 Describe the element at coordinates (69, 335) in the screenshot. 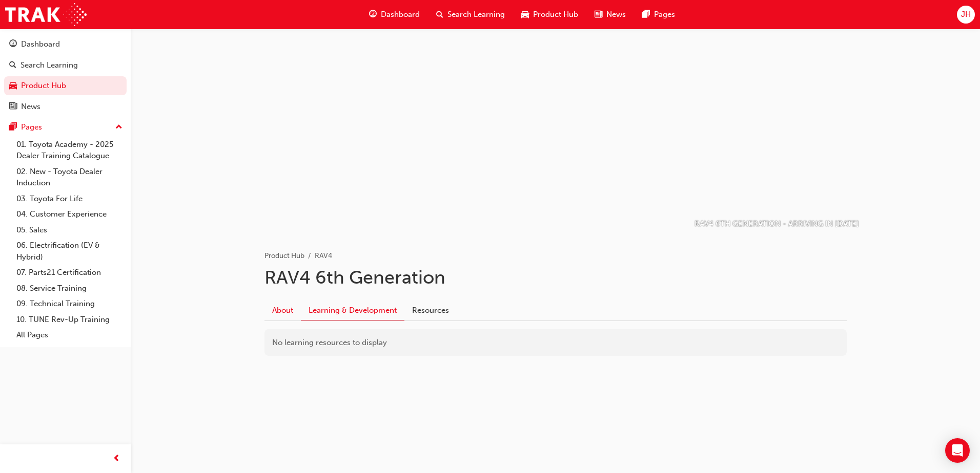

I see `a: All Pages` at that location.